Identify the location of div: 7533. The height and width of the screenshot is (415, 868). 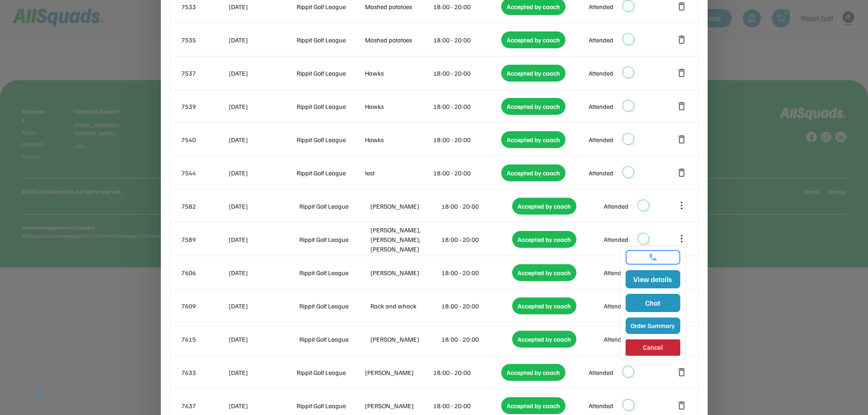
(204, 7).